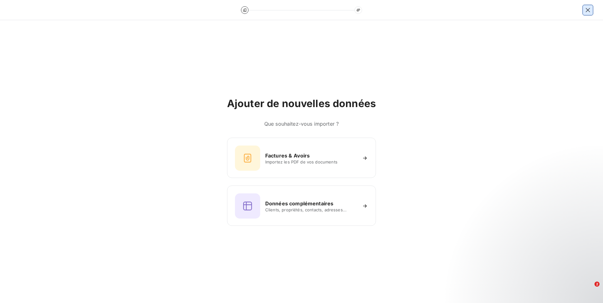 The height and width of the screenshot is (303, 603). What do you see at coordinates (299, 204) in the screenshot?
I see `h6: Données complémentaires` at bounding box center [299, 204].